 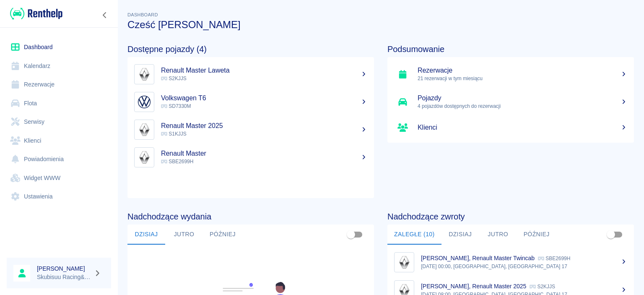 What do you see at coordinates (143, 15) in the screenshot?
I see `span: Dashboard` at bounding box center [143, 15].